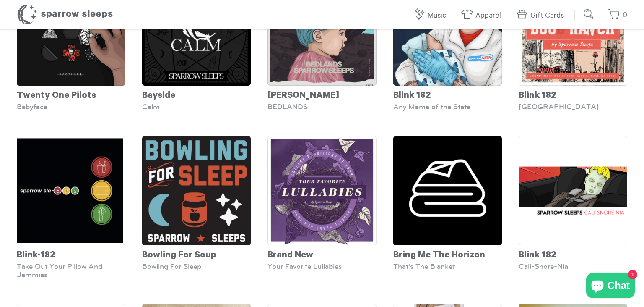 The height and width of the screenshot is (307, 644). I want to click on div: That's The Blanket, so click(447, 266).